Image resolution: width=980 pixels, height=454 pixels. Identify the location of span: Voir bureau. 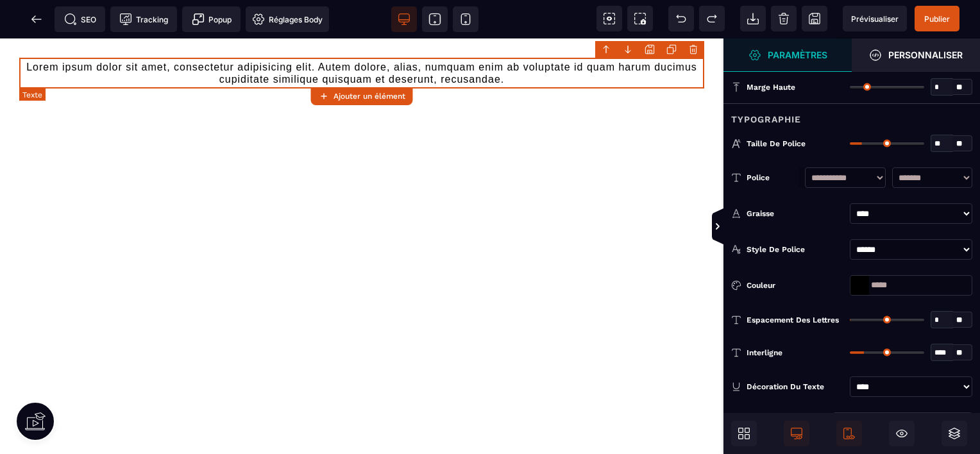
(404, 20).